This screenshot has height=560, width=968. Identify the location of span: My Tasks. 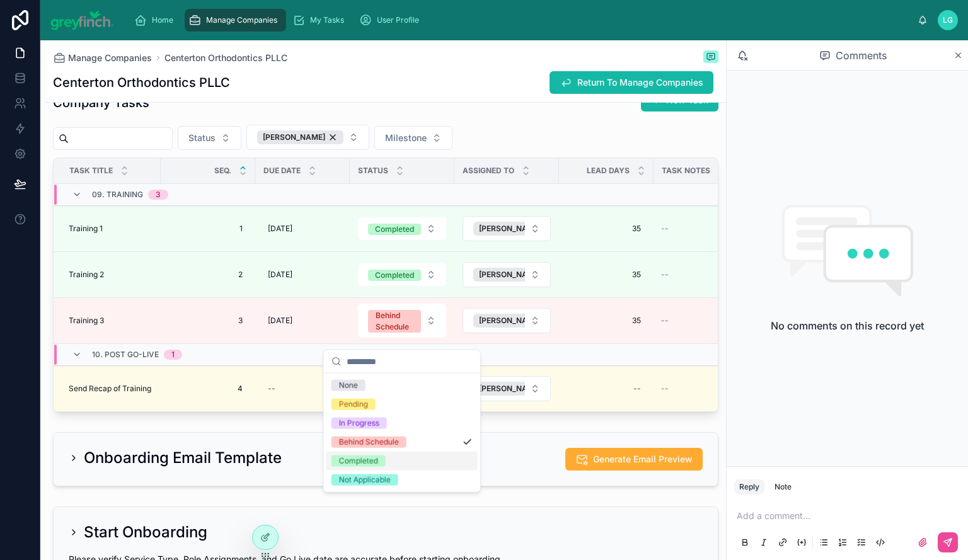
(327, 20).